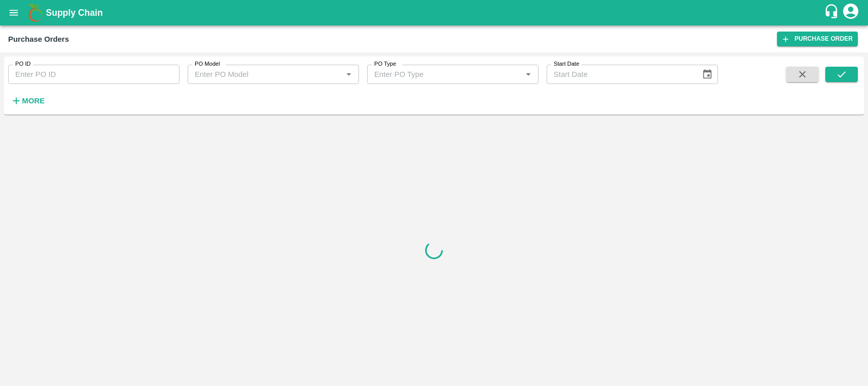 This screenshot has width=868, height=386. What do you see at coordinates (851, 13) in the screenshot?
I see `div: account of current user` at bounding box center [851, 13].